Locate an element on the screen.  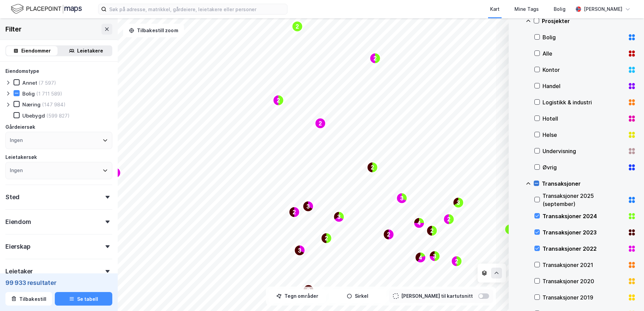
div: Eiendommer is located at coordinates (36, 51).